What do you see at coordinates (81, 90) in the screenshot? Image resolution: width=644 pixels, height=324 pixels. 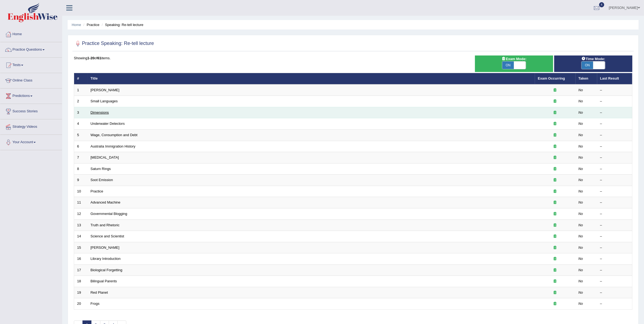 I see `td: 1` at bounding box center [81, 90].